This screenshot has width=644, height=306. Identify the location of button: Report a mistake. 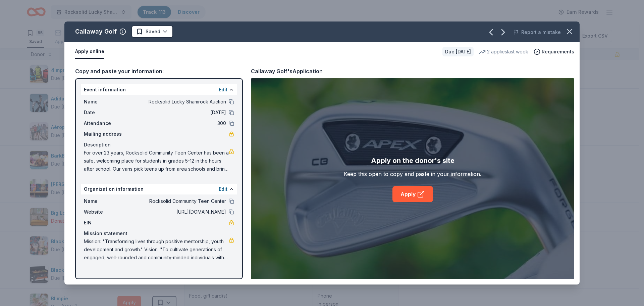
(537, 32).